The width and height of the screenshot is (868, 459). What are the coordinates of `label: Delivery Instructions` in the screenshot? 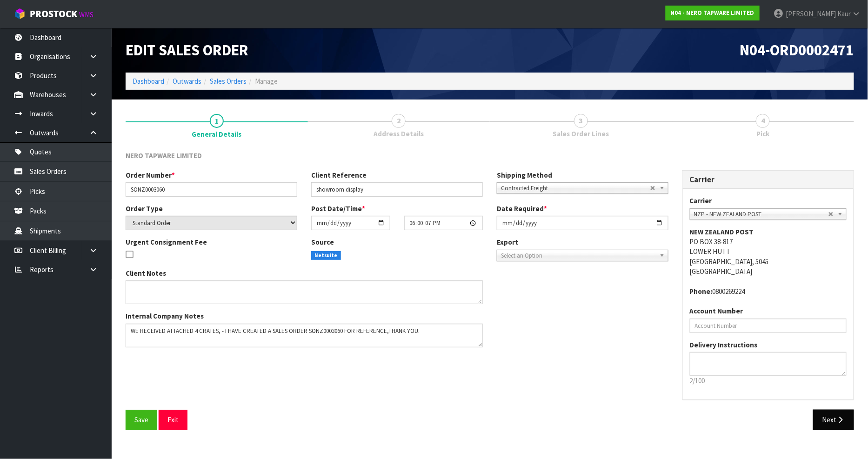 It's located at (724, 345).